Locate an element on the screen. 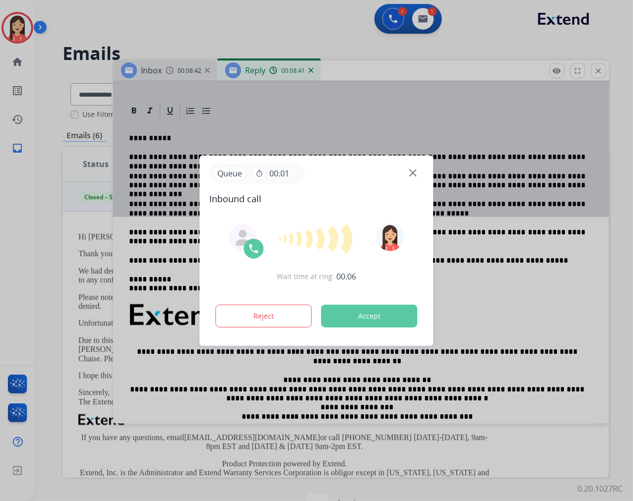 The image size is (633, 501). mat-icon: timer is located at coordinates (260, 174).